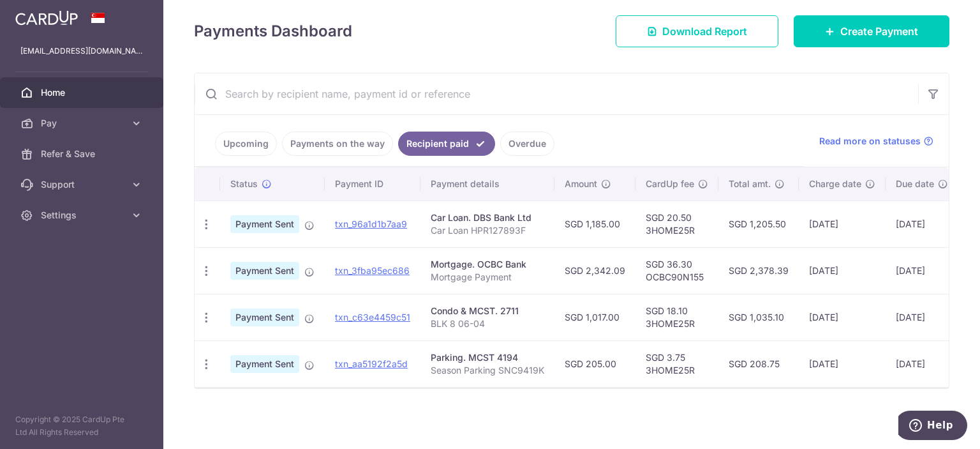  Describe the element at coordinates (677, 363) in the screenshot. I see `td: SGD 3.75 3HOME25R` at that location.